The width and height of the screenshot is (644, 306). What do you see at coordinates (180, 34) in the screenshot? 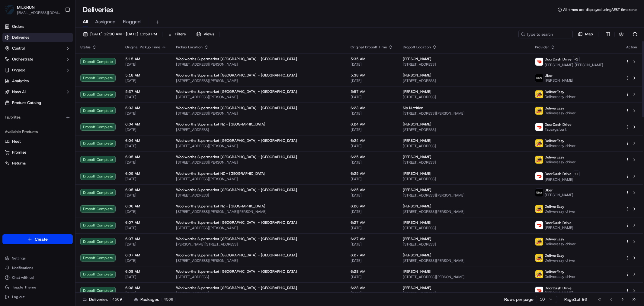
I see `span: Filters` at bounding box center [180, 34].